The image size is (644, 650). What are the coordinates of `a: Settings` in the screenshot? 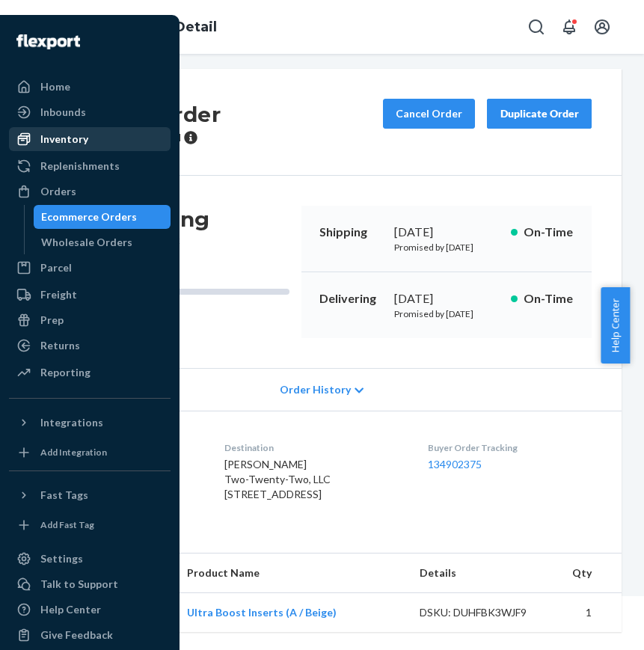 It's located at (90, 559).